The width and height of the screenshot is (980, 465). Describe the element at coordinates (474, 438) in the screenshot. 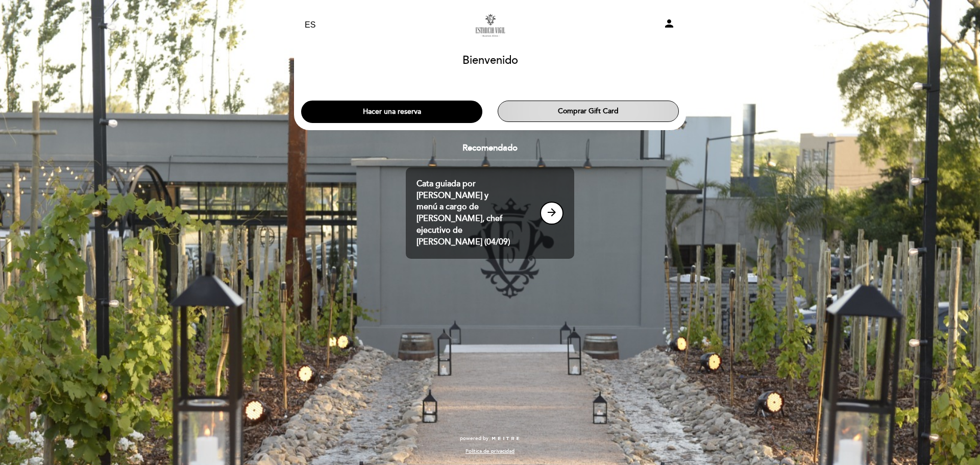

I see `span: powered by` at that location.